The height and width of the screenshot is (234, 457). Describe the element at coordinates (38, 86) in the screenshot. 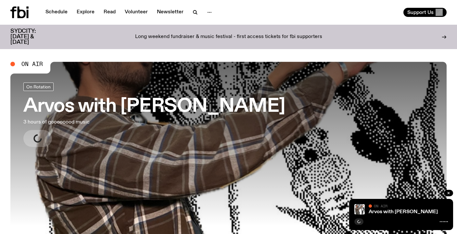

I see `span: On Rotation` at that location.